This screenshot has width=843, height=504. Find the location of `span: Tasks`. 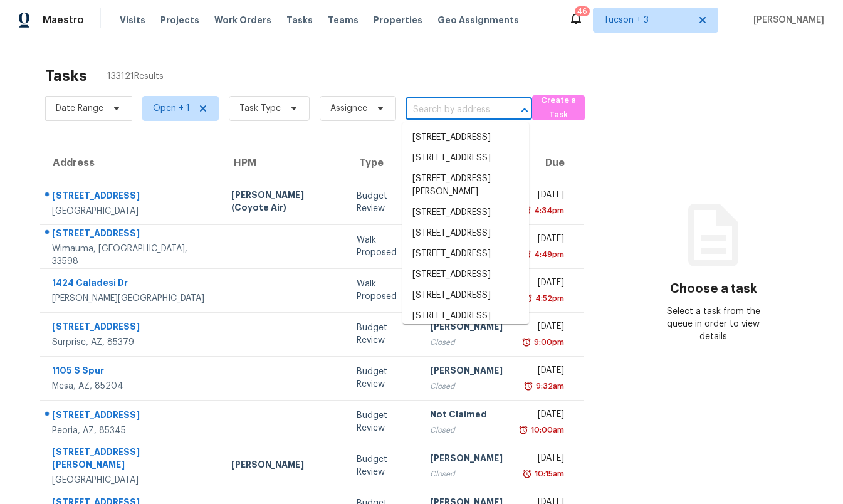

span: Tasks is located at coordinates (300, 20).